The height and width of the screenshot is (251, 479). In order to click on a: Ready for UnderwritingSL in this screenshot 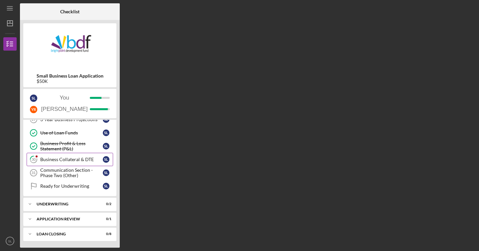, I will do `click(70, 186)`.